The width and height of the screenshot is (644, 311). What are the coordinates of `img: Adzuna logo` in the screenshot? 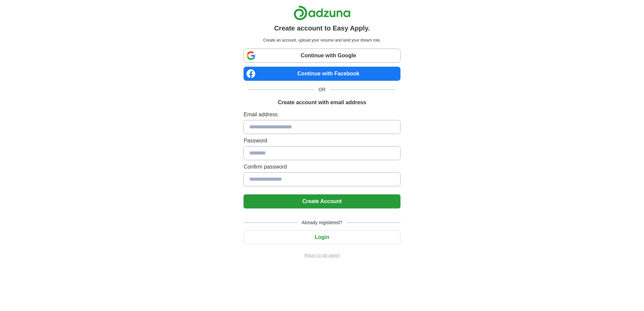 It's located at (322, 13).